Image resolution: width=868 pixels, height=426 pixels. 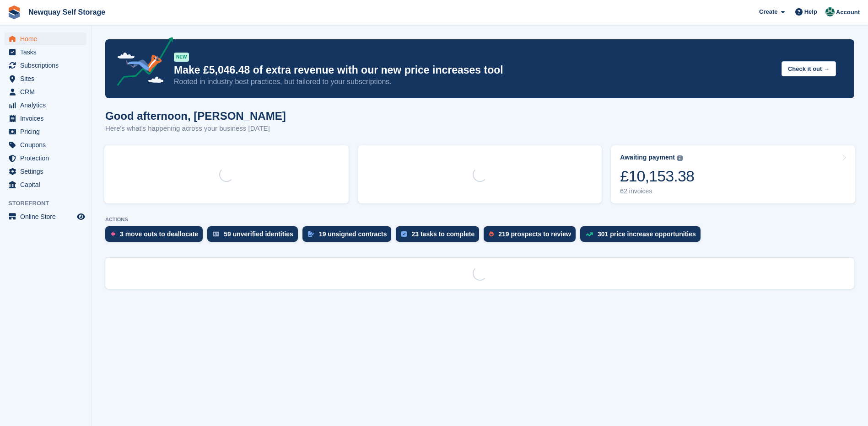 I want to click on button: Check it out →, so click(x=809, y=69).